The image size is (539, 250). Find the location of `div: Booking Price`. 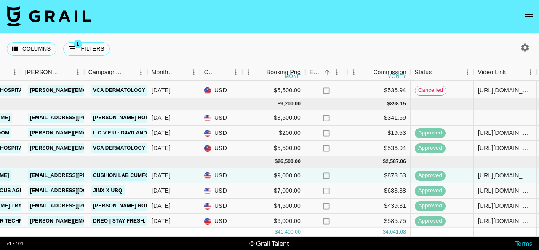

div: Booking Price is located at coordinates (285, 72).